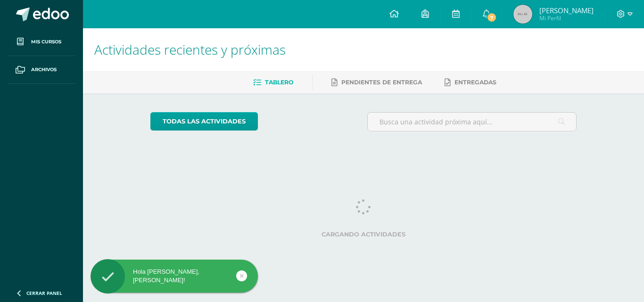 The width and height of the screenshot is (644, 302). I want to click on a: Entregadas, so click(470, 82).